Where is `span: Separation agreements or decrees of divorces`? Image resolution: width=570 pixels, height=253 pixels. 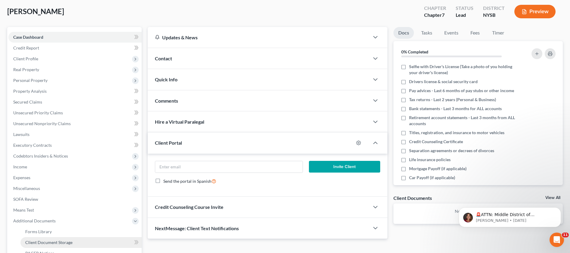 span: Separation agreements or decrees of divorces is located at coordinates (451, 151).